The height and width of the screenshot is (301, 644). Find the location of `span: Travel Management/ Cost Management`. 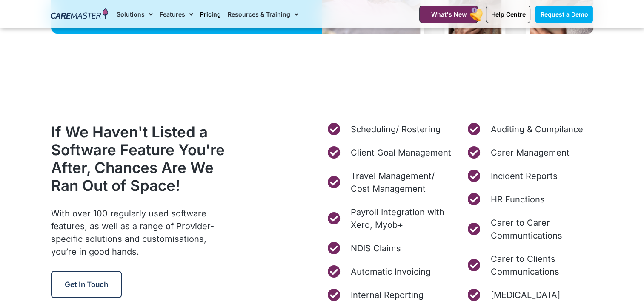

span: Travel Management/ Cost Management is located at coordinates (401, 182).